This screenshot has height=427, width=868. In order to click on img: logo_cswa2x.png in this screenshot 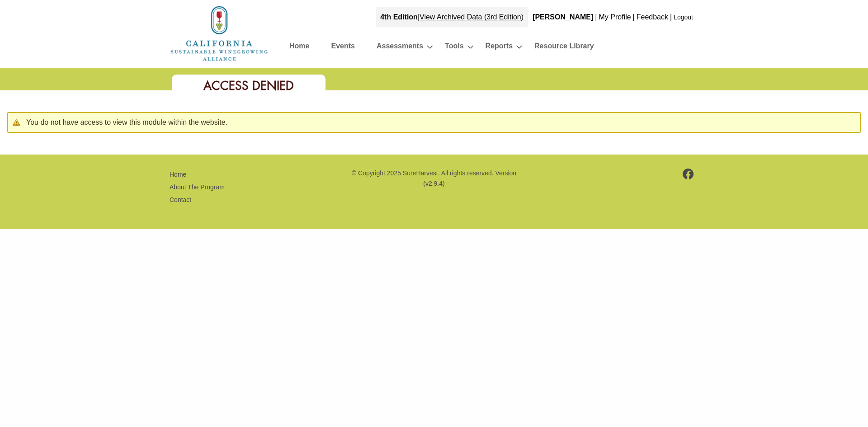, I will do `click(220, 34)`.